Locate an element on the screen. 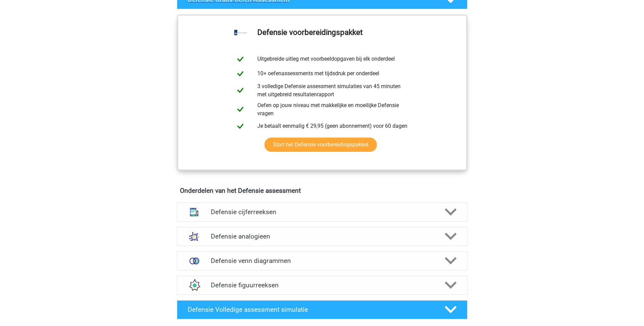 The width and height of the screenshot is (644, 326). img: cijferreeksen is located at coordinates (194, 213).